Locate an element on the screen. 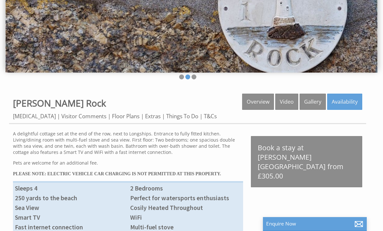 This screenshot has height=231, width=383. li: WiFi is located at coordinates (185, 218).